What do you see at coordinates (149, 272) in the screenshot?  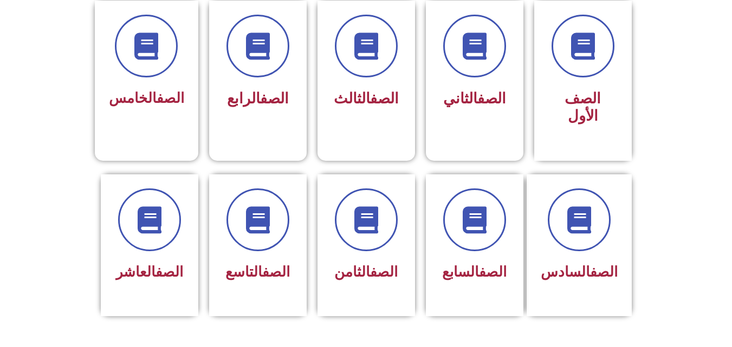 I see `span: العاشر` at bounding box center [149, 272].